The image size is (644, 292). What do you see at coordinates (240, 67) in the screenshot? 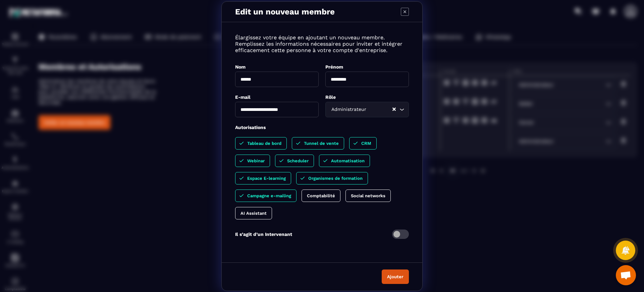
I see `label: Nom` at bounding box center [240, 67].